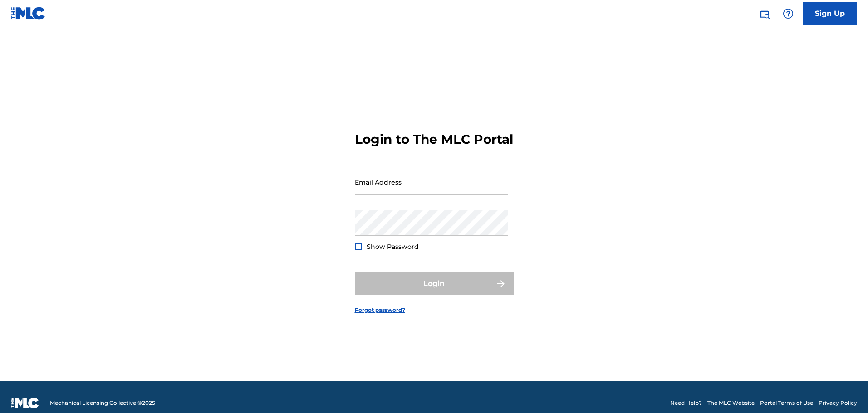  Describe the element at coordinates (25, 403) in the screenshot. I see `img: logo` at that location.